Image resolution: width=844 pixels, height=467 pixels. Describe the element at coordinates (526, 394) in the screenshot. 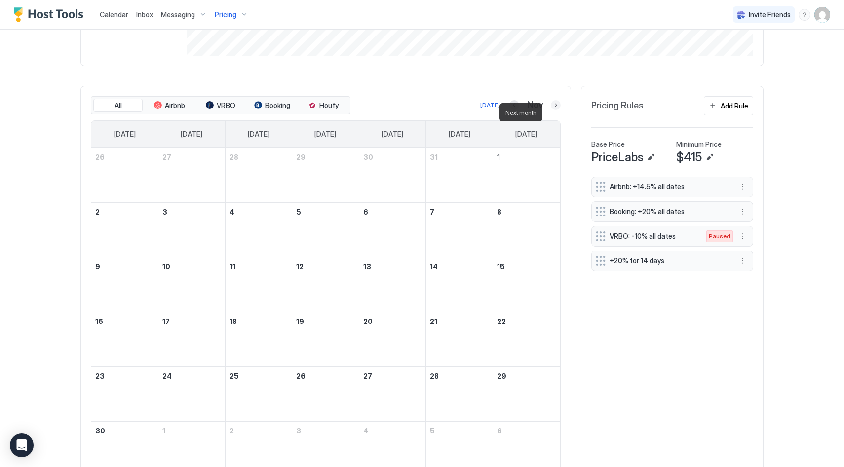

I see `td: November 29, 2025` at that location.